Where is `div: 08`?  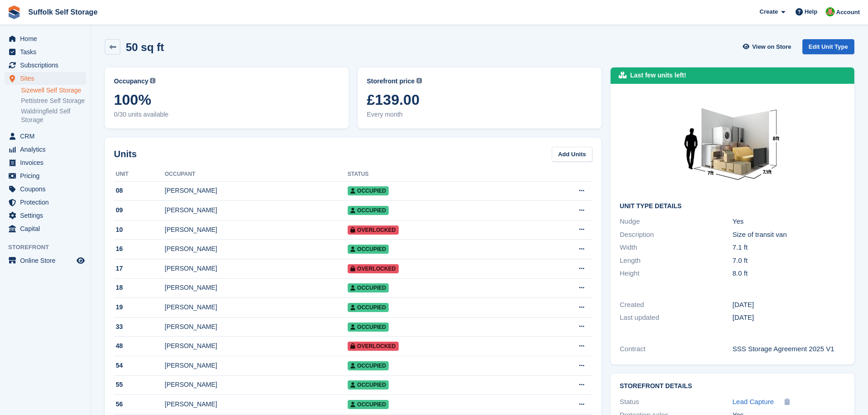
div: 08 is located at coordinates (139, 190).